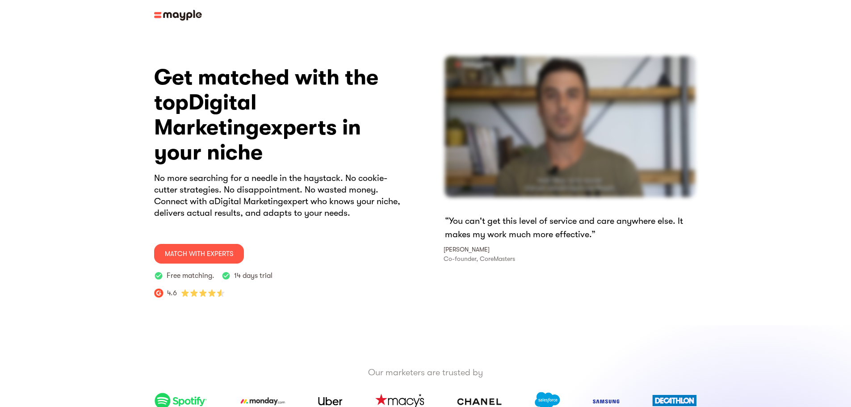  Describe the element at coordinates (199, 254) in the screenshot. I see `a: MATCH WITH ExpertS` at that location.